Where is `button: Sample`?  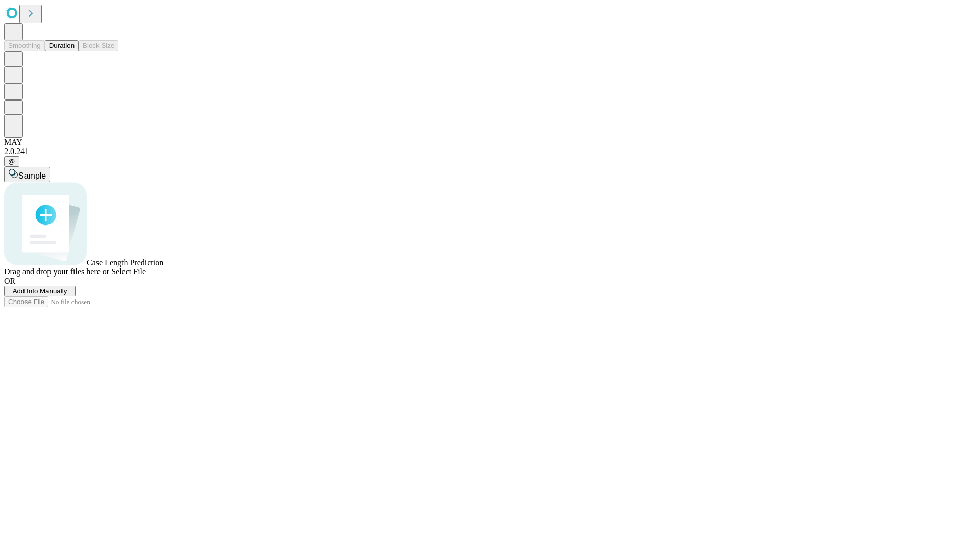 button: Sample is located at coordinates (27, 174).